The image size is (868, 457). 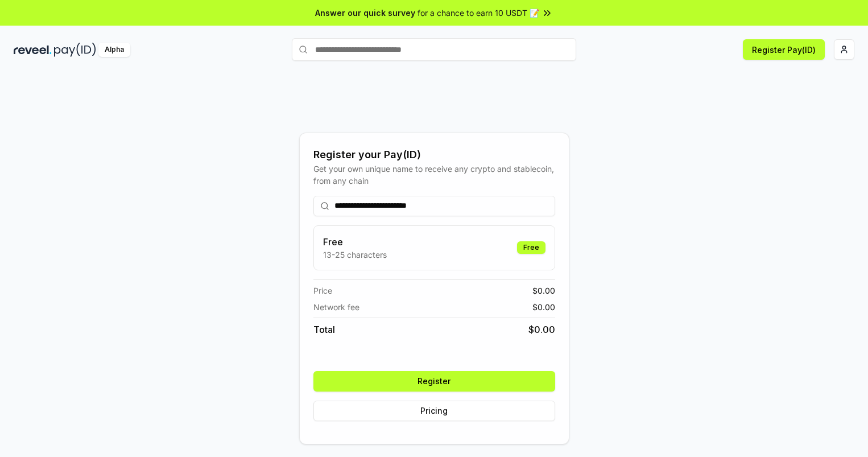 I want to click on div: Free, so click(x=531, y=248).